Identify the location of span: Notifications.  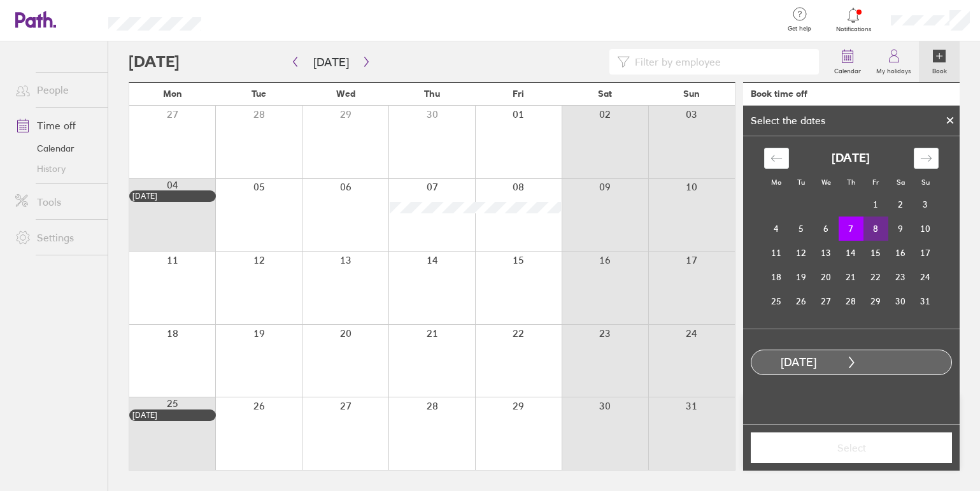
(853, 30).